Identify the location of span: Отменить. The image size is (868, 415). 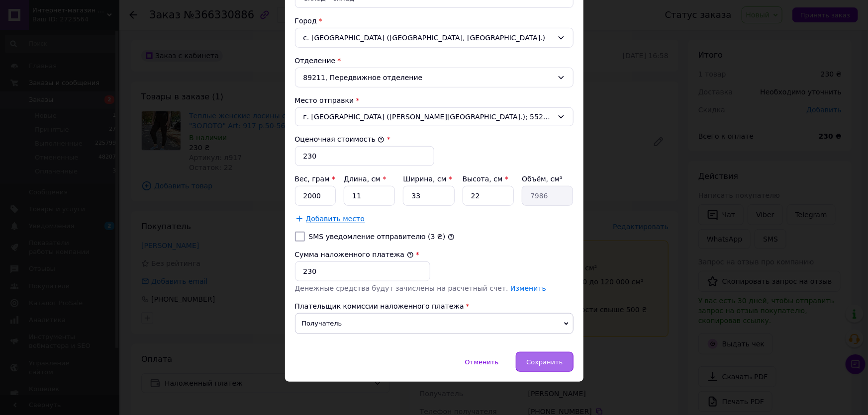
(482, 362).